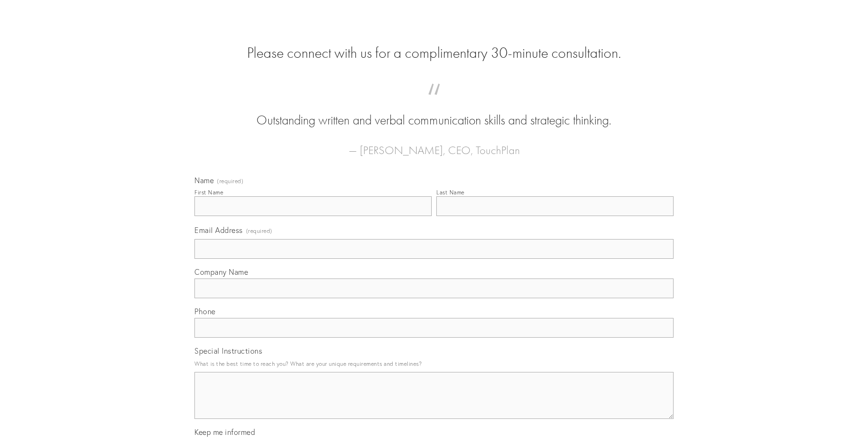 This screenshot has height=441, width=868. What do you see at coordinates (450, 192) in the screenshot?
I see `div: Last Name` at bounding box center [450, 192].